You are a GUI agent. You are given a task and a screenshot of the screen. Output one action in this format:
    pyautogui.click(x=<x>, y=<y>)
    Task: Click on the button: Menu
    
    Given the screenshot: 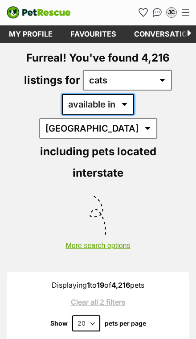 What is the action you would take?
    pyautogui.click(x=186, y=12)
    